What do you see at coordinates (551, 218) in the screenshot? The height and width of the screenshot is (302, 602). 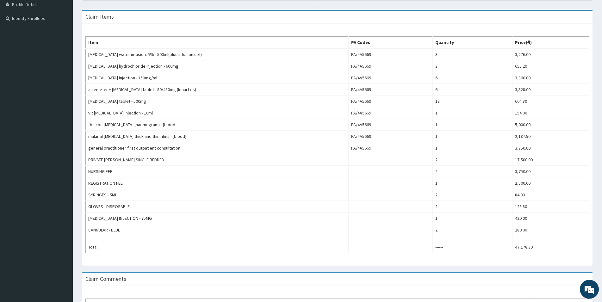 I see `td: 420.00` at bounding box center [551, 218].